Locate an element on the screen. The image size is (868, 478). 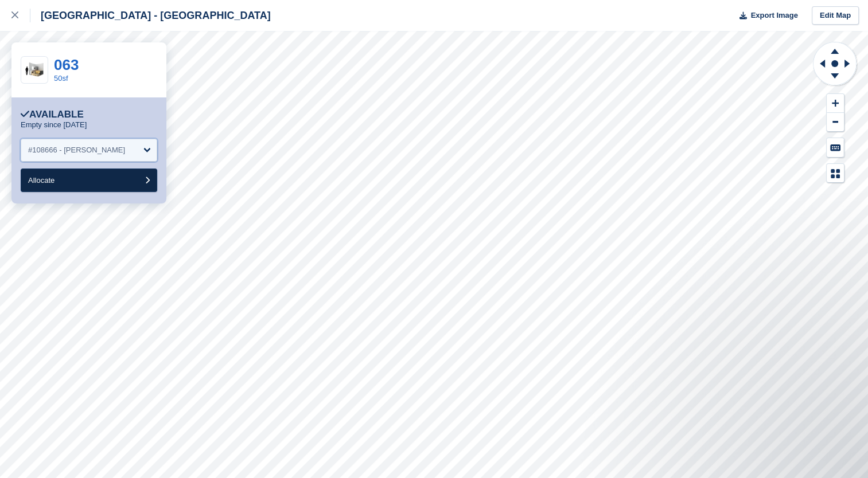
div: Available is located at coordinates (52, 115).